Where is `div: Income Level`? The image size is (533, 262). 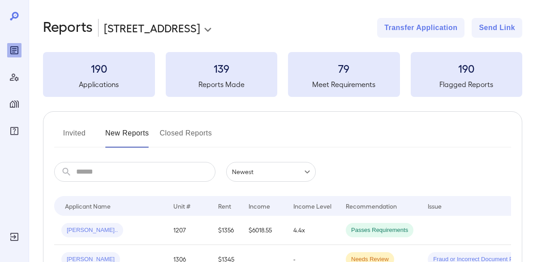
div: Income Level is located at coordinates (312, 206).